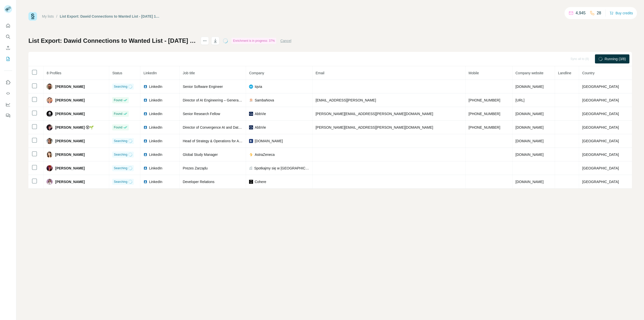  Describe the element at coordinates (264, 100) in the screenshot. I see `span: SambaNova` at that location.